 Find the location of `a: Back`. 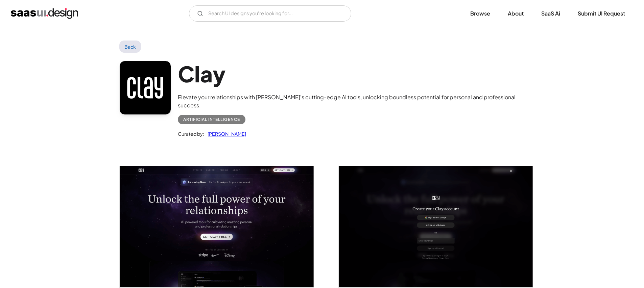

a: Back is located at coordinates (130, 46).